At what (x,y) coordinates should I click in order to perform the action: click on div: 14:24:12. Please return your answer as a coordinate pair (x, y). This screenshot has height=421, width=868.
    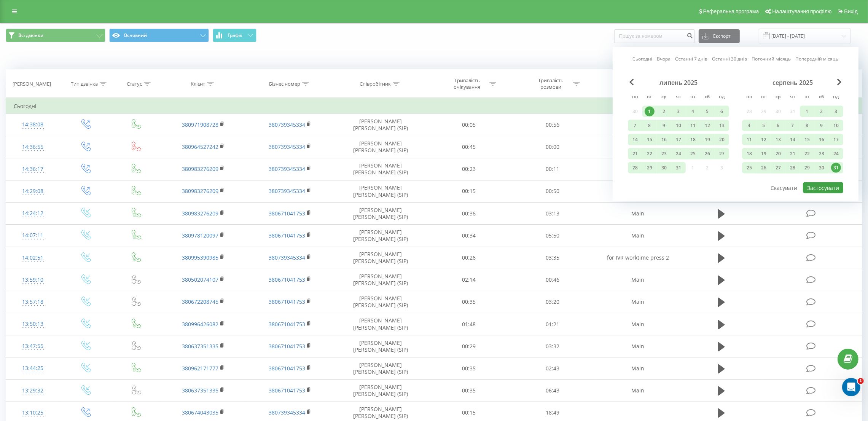
    Looking at the image, I should click on (33, 213).